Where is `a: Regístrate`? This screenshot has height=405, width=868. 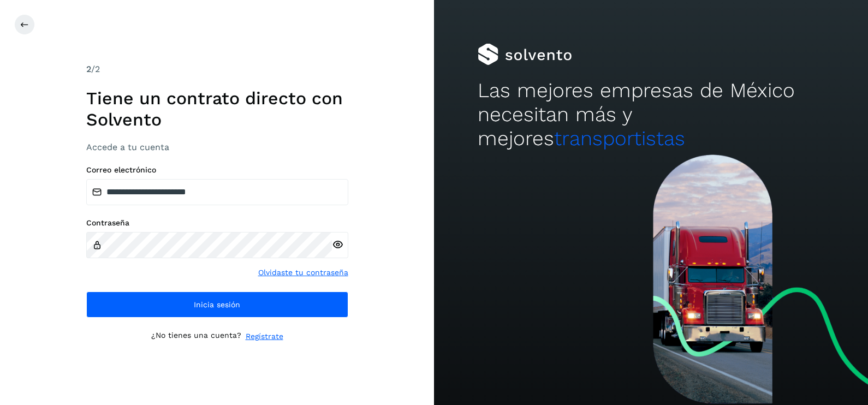
a: Regístrate is located at coordinates (265, 337).